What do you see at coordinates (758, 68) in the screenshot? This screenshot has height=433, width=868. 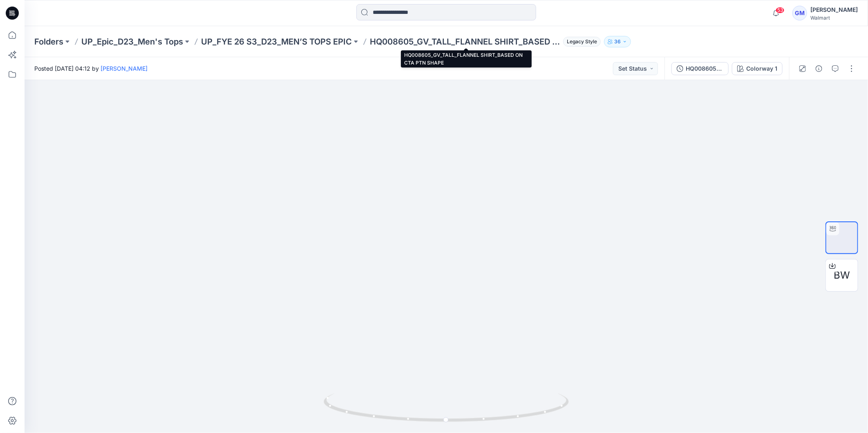 I see `button: Colorway 1` at bounding box center [758, 68].